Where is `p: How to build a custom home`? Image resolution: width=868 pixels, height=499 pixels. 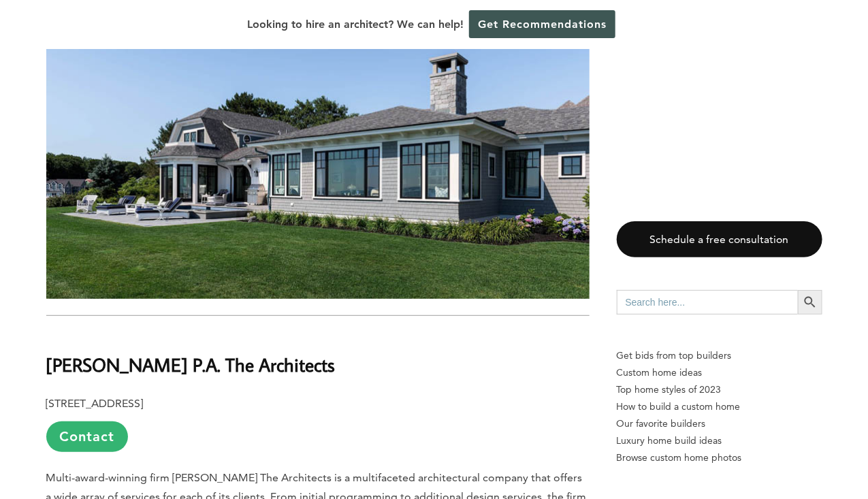 p: How to build a custom home is located at coordinates (720, 406).